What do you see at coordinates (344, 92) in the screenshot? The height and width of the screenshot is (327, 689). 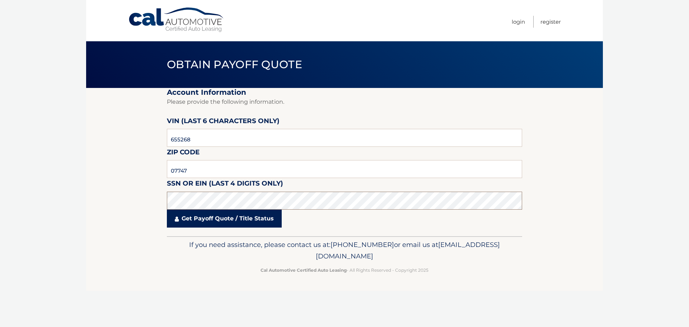 I see `h2: Account Information` at bounding box center [344, 92].